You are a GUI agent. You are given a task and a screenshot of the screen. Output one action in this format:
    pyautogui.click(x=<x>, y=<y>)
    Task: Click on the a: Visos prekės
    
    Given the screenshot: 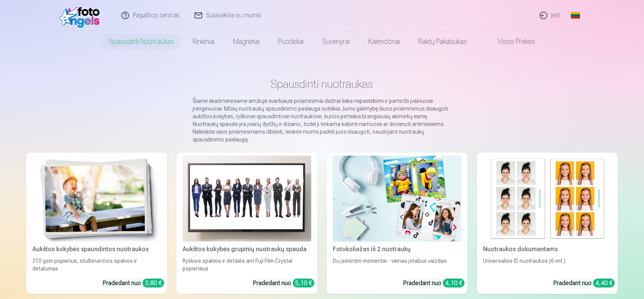 What is the action you would take?
    pyautogui.click(x=510, y=42)
    